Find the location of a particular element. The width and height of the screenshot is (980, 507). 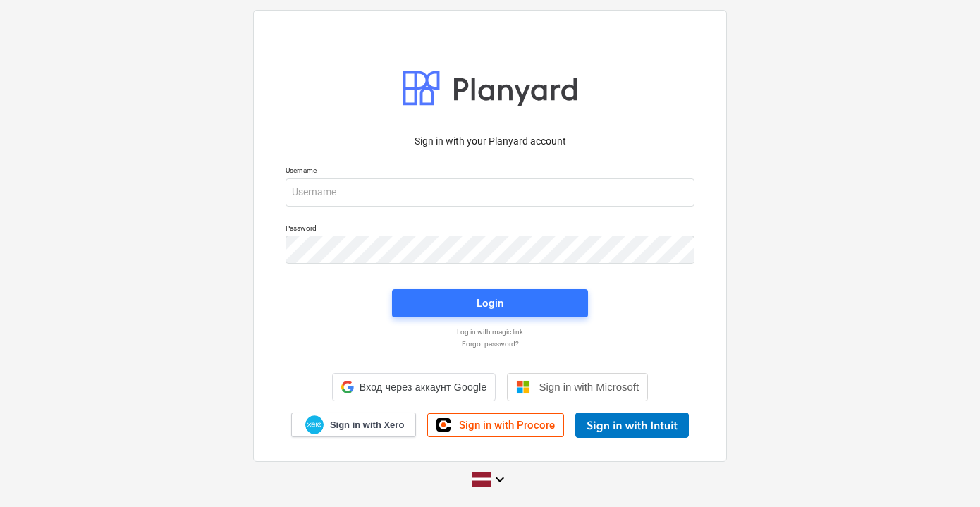

a: Sign in with Xero is located at coordinates (354, 424).